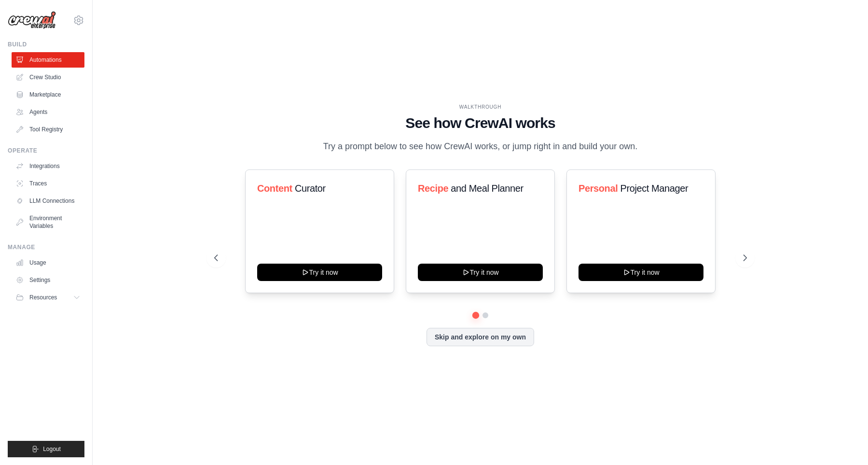  Describe the element at coordinates (48, 95) in the screenshot. I see `a: Marketplace` at that location.